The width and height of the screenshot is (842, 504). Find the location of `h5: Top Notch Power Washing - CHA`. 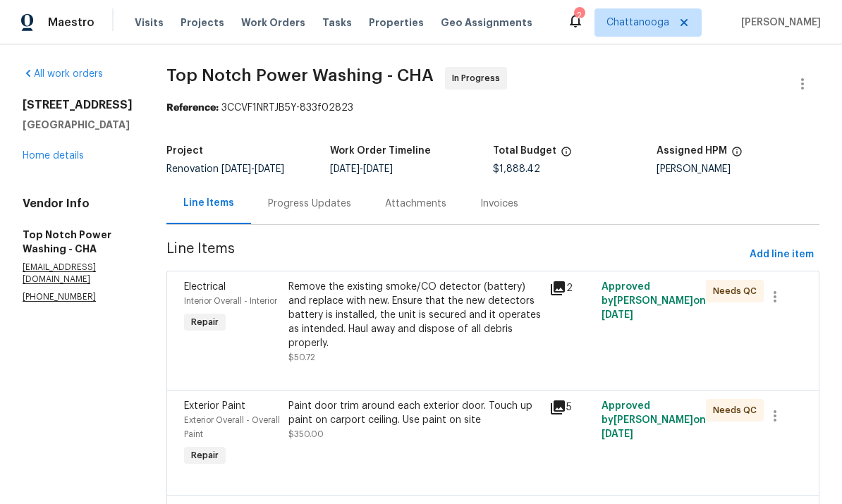

h5: Top Notch Power Washing - CHA is located at coordinates (77, 242).